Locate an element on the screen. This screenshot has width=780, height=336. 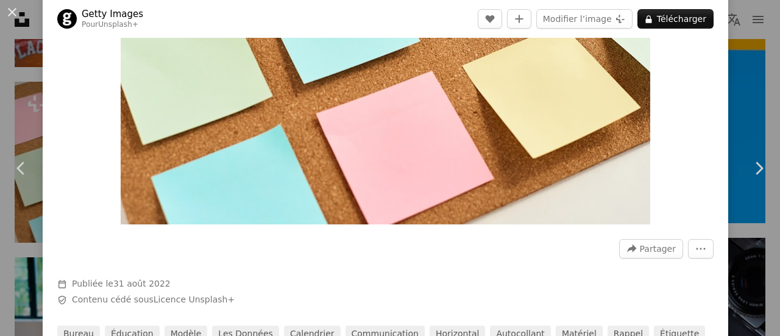
a: Licence Unsplash+ is located at coordinates (194, 299).